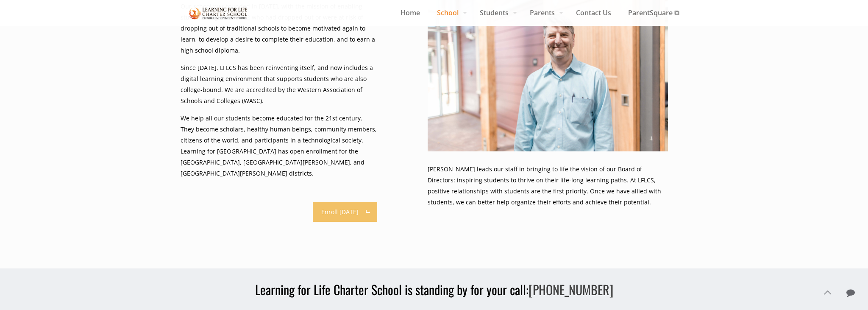  What do you see at coordinates (544, 13) in the screenshot?
I see `span: Parents` at bounding box center [544, 13].